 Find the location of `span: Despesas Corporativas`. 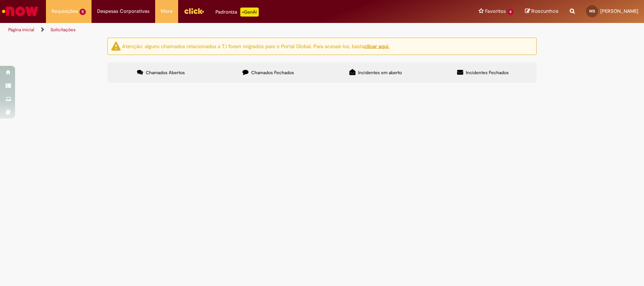

span: Despesas Corporativas is located at coordinates (123, 11).